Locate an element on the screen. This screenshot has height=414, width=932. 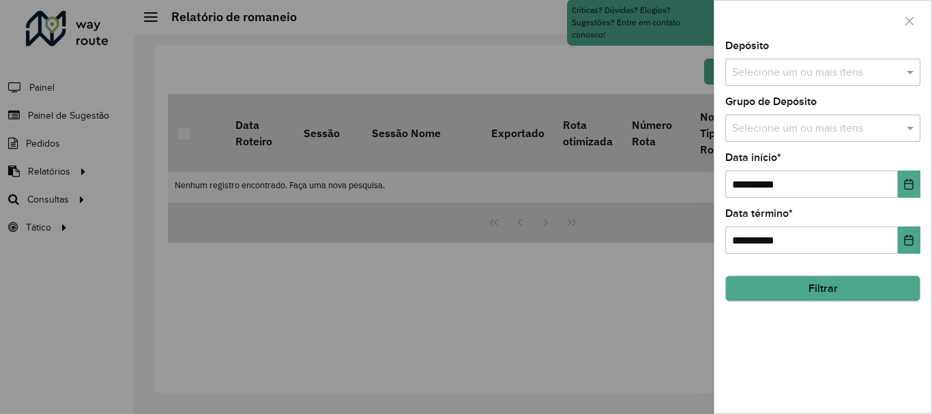
label: Depósito is located at coordinates (747, 46).